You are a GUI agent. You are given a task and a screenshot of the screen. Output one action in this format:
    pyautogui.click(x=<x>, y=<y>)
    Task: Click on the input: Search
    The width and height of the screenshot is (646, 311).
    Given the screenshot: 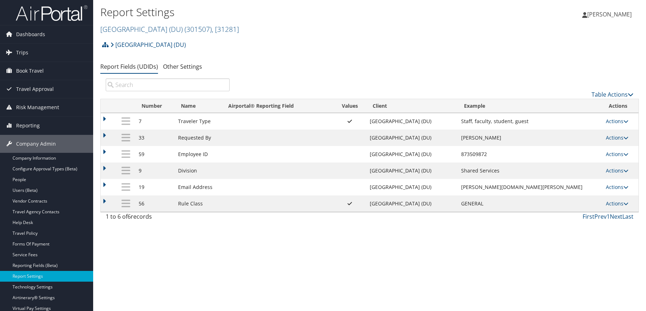 What is the action you would take?
    pyautogui.click(x=168, y=85)
    